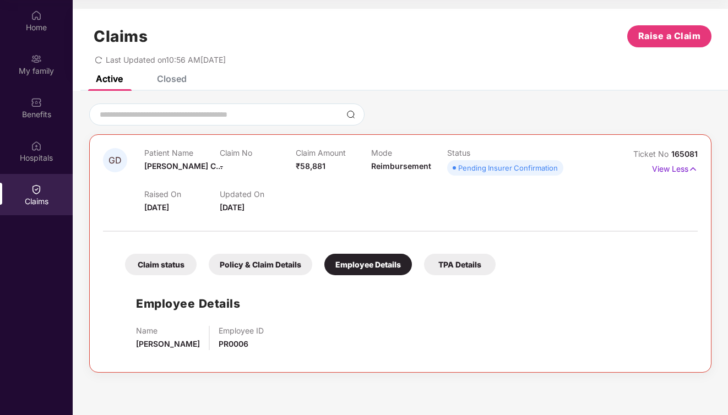 This screenshot has height=415, width=728. Describe the element at coordinates (257, 194) in the screenshot. I see `p: Updated On` at that location.